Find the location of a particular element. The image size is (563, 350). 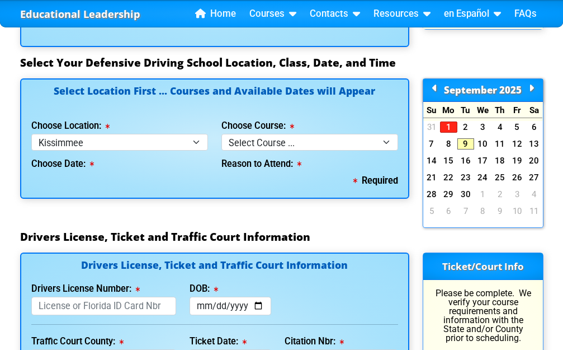

a: FAQs is located at coordinates (526, 14).